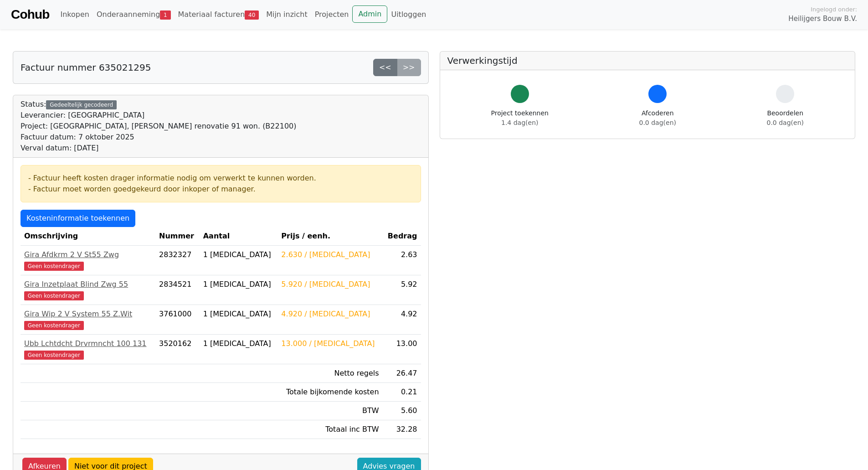 The width and height of the screenshot is (868, 470). I want to click on h5: Factuur nummer 635021295, so click(86, 68).